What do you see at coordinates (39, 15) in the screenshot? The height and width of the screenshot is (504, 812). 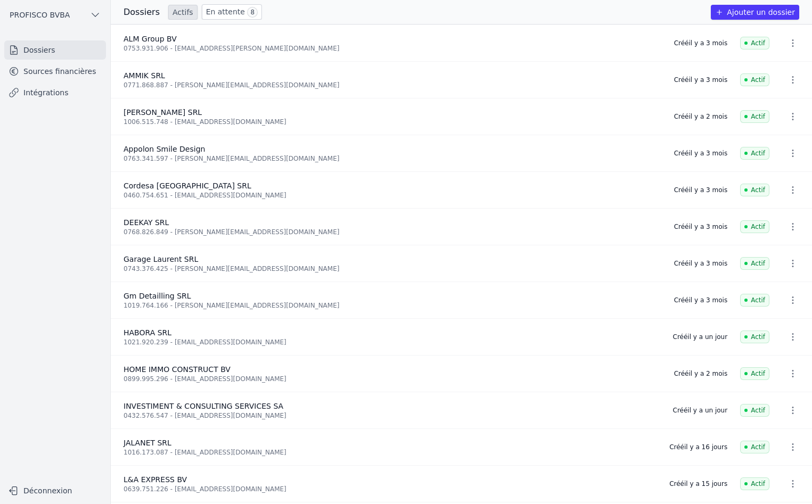 I see `span: PROFISCO BVBA` at bounding box center [39, 15].